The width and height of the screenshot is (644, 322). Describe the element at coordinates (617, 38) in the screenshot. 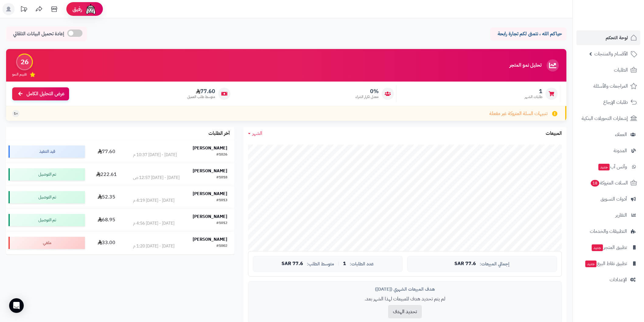

I see `span: لوحة التحكم` at that location.